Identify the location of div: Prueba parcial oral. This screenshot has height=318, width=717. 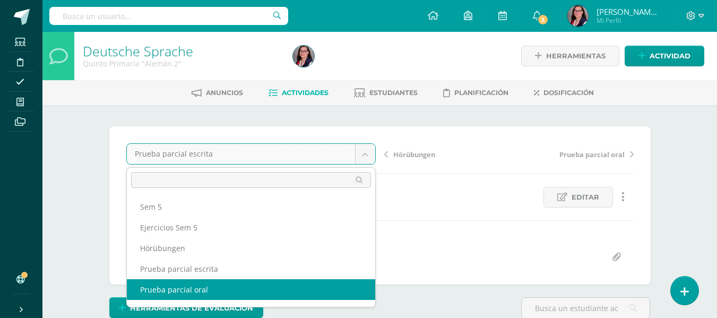
(251, 289).